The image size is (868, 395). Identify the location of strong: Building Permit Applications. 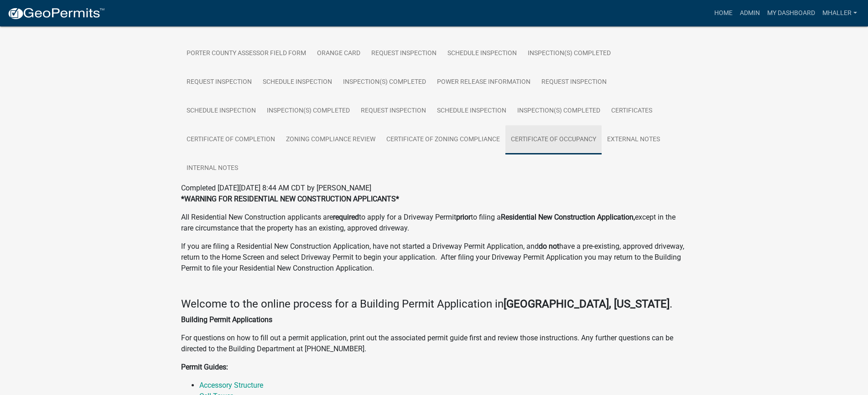
(227, 320).